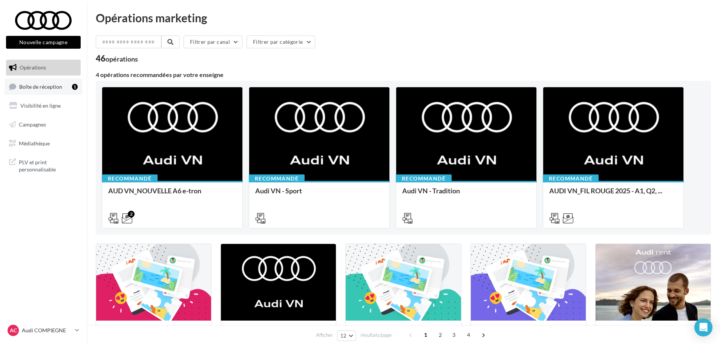 The height and width of the screenshot is (344, 720). What do you see at coordinates (213, 42) in the screenshot?
I see `button: Filtrer par canal` at bounding box center [213, 42].